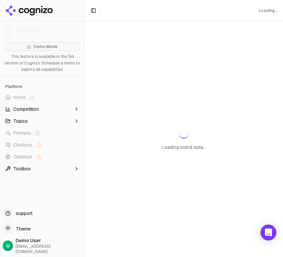 The height and width of the screenshot is (257, 283). What do you see at coordinates (42, 169) in the screenshot?
I see `button: Toolbox` at bounding box center [42, 169].